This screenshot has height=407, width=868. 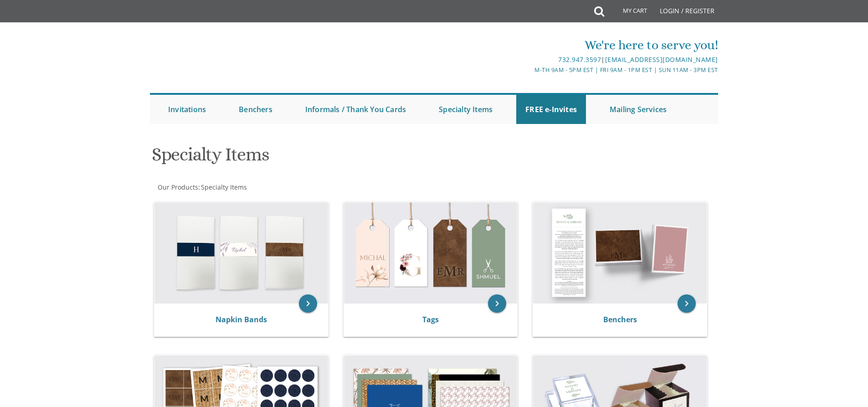 What do you see at coordinates (629, 13) in the screenshot?
I see `a: My Cart` at bounding box center [629, 13].